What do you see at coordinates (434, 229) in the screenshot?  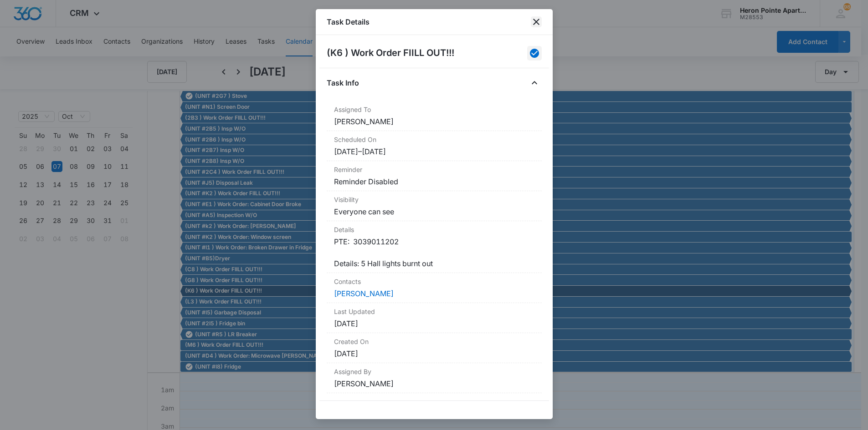 I see `dt: Details` at bounding box center [434, 229].